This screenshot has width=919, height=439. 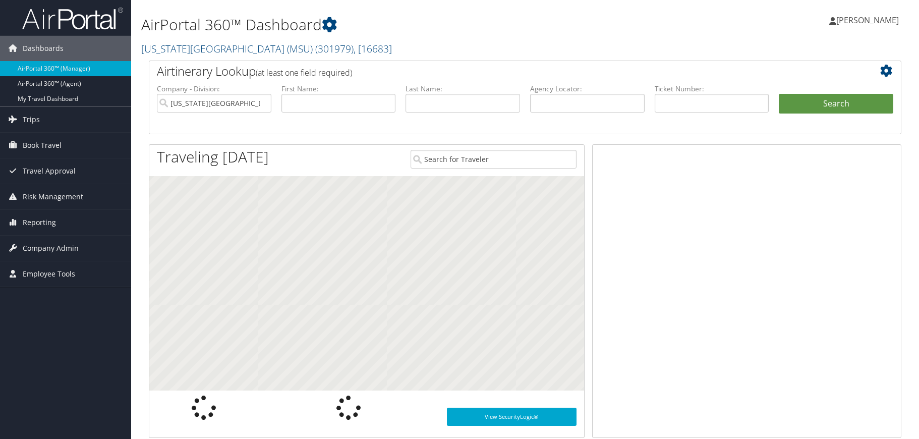 I want to click on span: Dashboards, so click(x=43, y=48).